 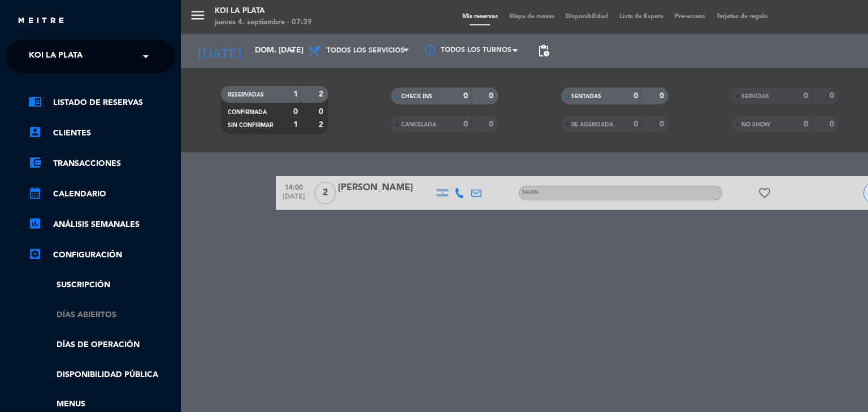 I want to click on img: MEITRE, so click(x=41, y=21).